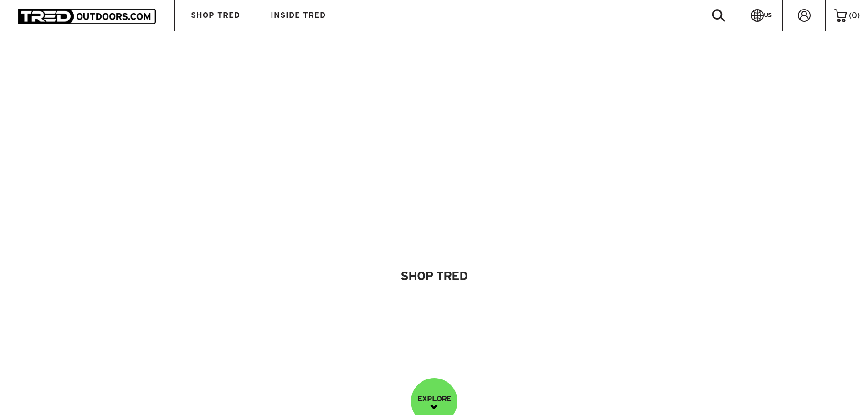  Describe the element at coordinates (435, 208) in the screenshot. I see `img: banner-title` at that location.